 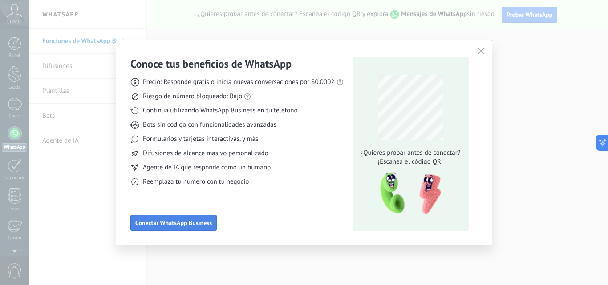 I want to click on h3: Conoce tus beneficios de WhatsApp, so click(x=211, y=64).